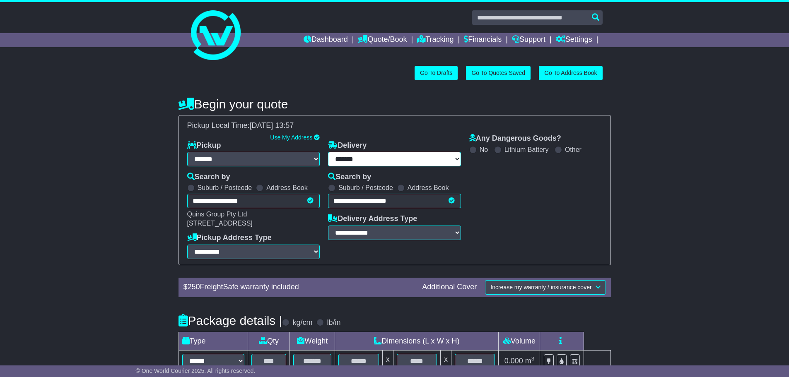 The width and height of the screenshot is (789, 377). What do you see at coordinates (484, 150) in the screenshot?
I see `label: No` at bounding box center [484, 150].